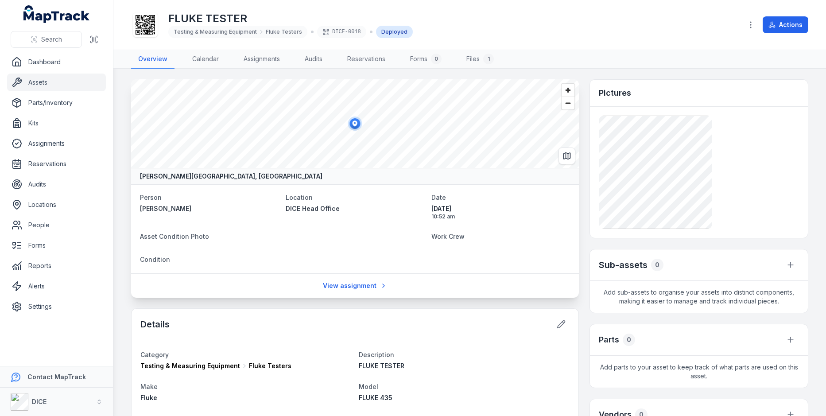 The width and height of the screenshot is (826, 416). I want to click on a: Settings, so click(56, 306).